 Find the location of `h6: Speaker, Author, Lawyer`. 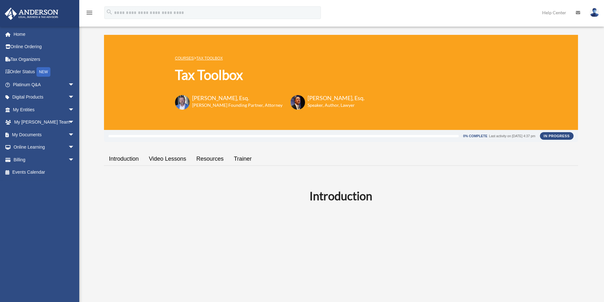

h6: Speaker, Author, Lawyer is located at coordinates (332, 105).